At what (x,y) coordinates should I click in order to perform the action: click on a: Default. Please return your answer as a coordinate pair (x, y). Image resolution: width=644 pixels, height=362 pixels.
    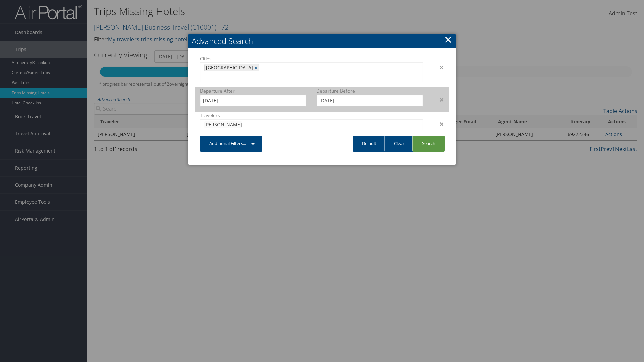
    Looking at the image, I should click on (369, 144).